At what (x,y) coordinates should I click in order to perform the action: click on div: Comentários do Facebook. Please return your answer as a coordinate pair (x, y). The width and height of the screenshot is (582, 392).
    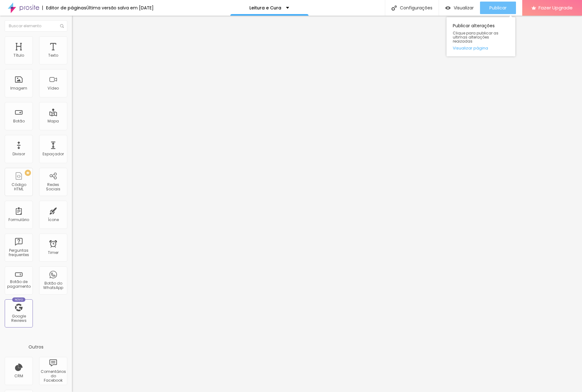
    Looking at the image, I should click on (53, 376).